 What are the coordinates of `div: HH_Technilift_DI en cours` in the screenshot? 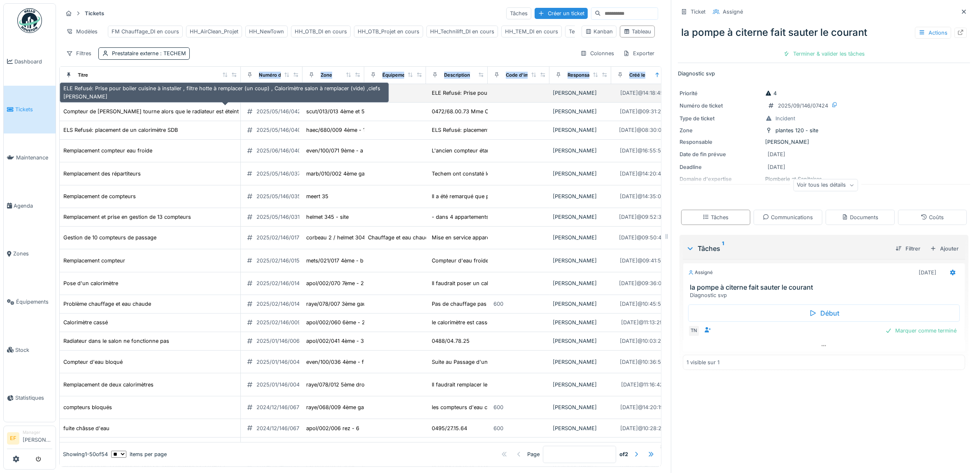 It's located at (462, 31).